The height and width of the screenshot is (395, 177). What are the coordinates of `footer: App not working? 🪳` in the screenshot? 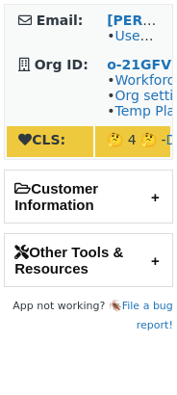 It's located at (89, 316).